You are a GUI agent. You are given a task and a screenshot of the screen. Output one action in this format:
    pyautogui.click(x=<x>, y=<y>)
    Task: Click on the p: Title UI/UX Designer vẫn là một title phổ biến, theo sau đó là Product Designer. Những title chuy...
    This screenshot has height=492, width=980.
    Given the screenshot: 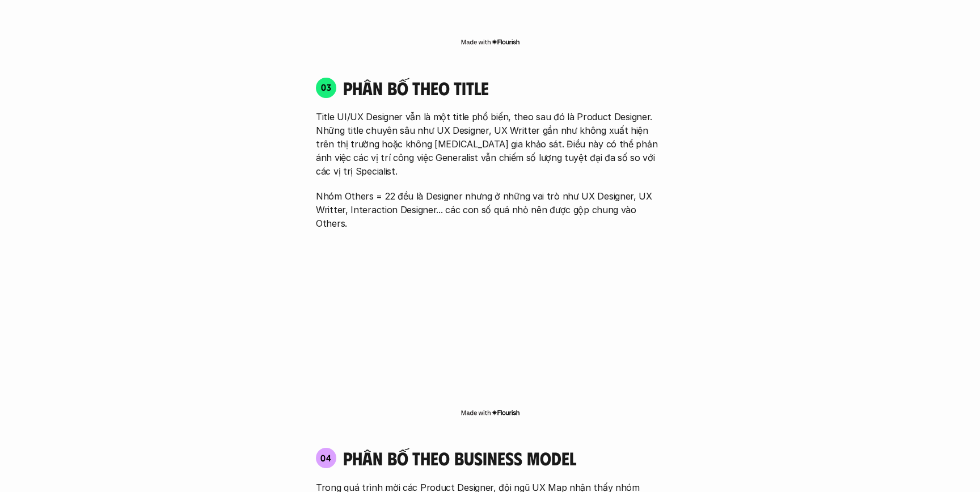 What is the action you would take?
    pyautogui.click(x=490, y=144)
    